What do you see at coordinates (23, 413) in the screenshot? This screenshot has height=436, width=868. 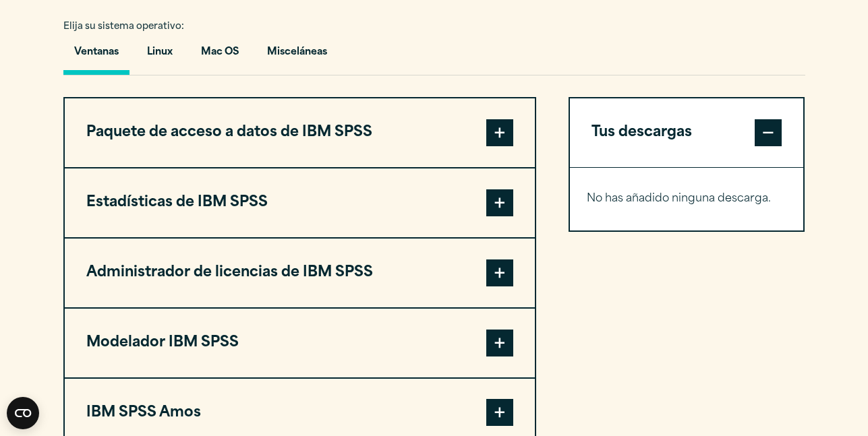 I see `button: Abrir el widget CMP` at bounding box center [23, 413].